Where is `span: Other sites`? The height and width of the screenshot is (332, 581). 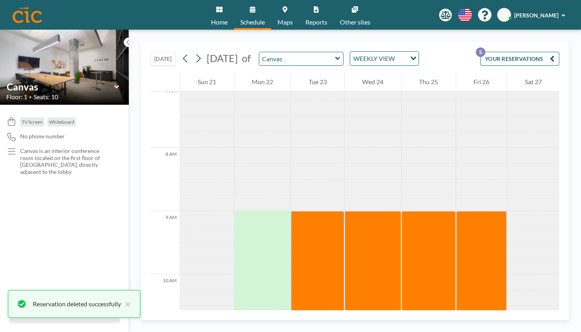 span: Other sites is located at coordinates (355, 22).